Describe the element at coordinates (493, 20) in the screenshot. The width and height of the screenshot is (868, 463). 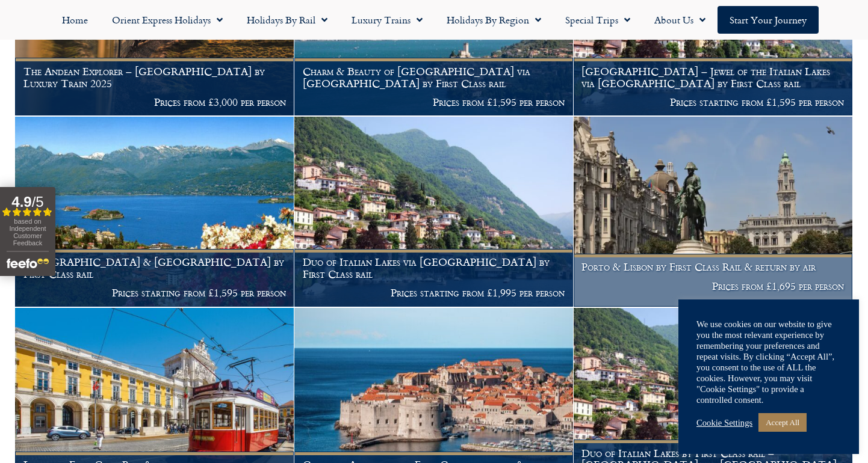
I see `a: Holidays by Region` at that location.